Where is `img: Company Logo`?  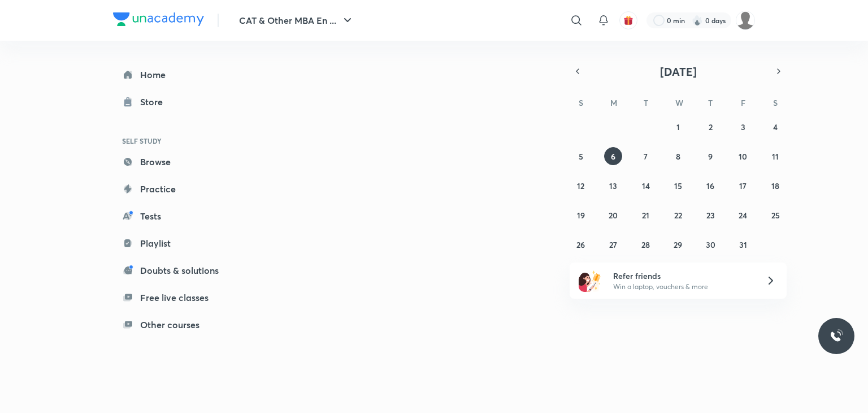 img: Company Logo is located at coordinates (158, 19).